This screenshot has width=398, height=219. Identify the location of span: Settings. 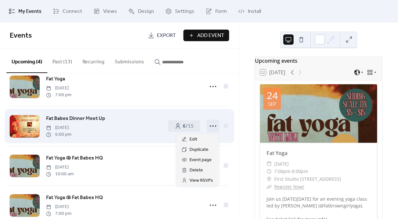
(184, 12).